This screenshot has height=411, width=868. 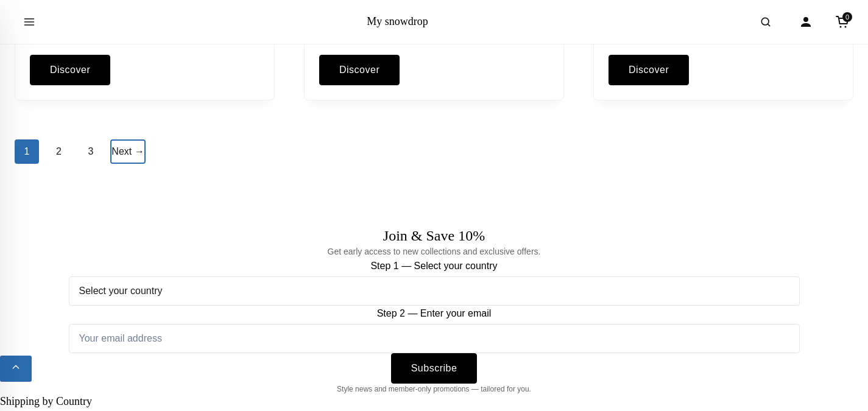 What do you see at coordinates (434, 313) in the screenshot?
I see `label: Step 2 — Enter your email` at bounding box center [434, 313].